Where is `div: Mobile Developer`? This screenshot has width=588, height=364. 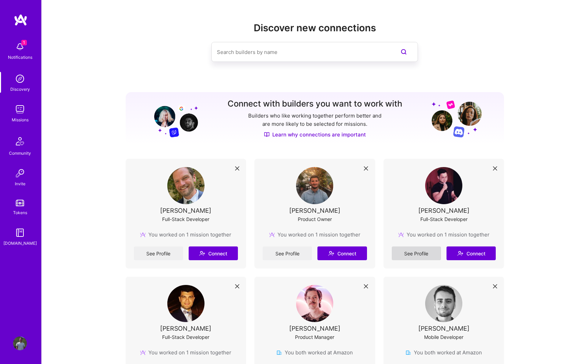 div: Mobile Developer is located at coordinates (444, 337).